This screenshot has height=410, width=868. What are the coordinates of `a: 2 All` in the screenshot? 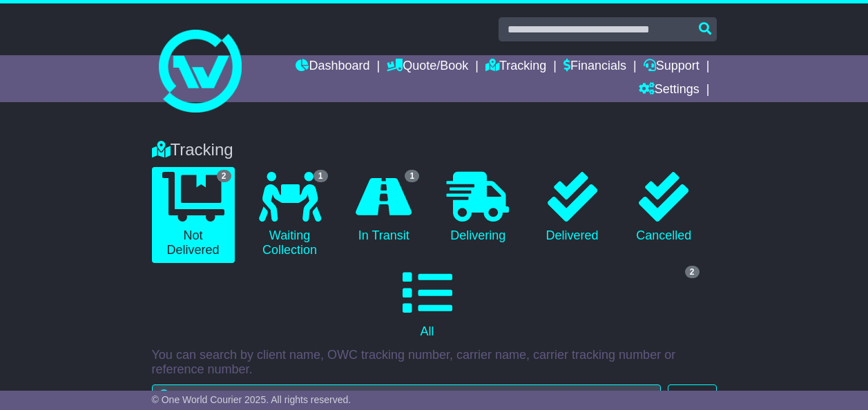 It's located at (428, 304).